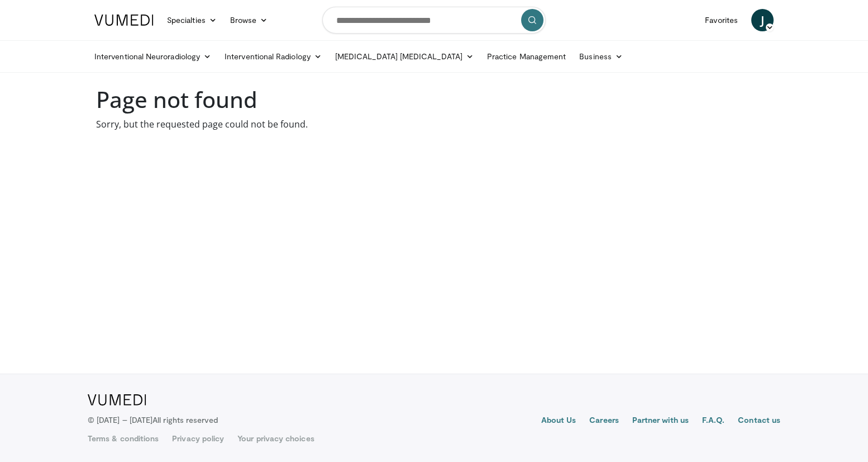 This screenshot has height=462, width=868. I want to click on a: Contact us, so click(759, 421).